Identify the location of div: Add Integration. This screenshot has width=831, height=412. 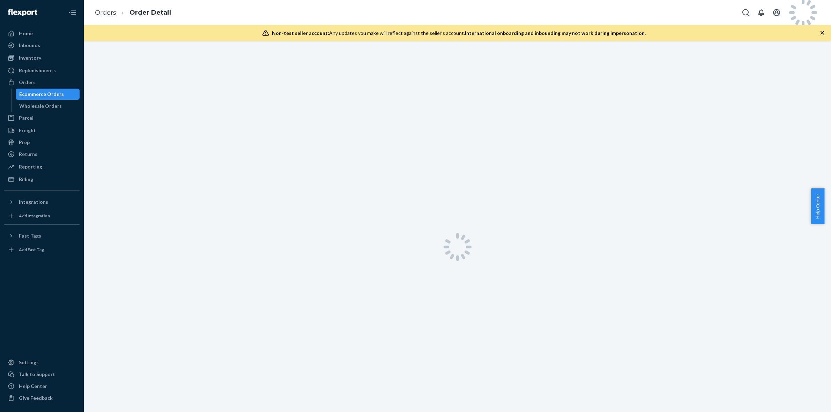
(34, 216).